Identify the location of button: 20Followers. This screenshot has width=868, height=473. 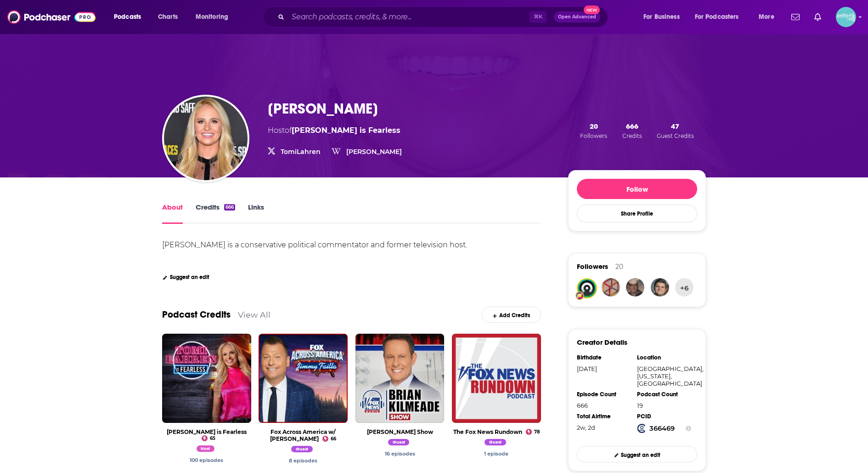
(593, 131).